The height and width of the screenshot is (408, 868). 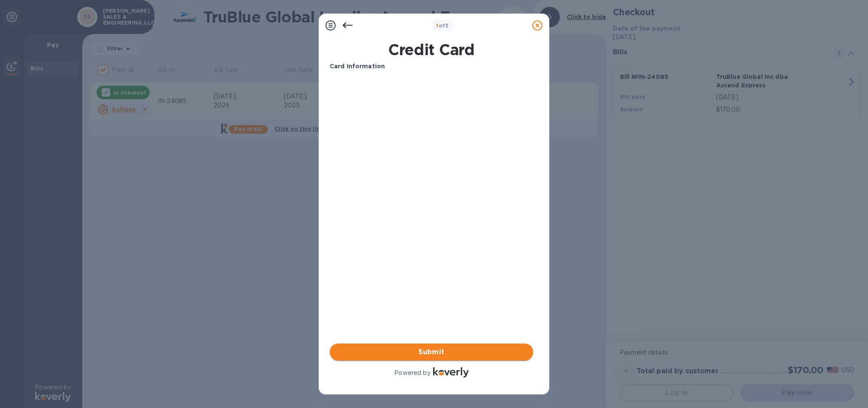 I want to click on button: Submit, so click(x=432, y=352).